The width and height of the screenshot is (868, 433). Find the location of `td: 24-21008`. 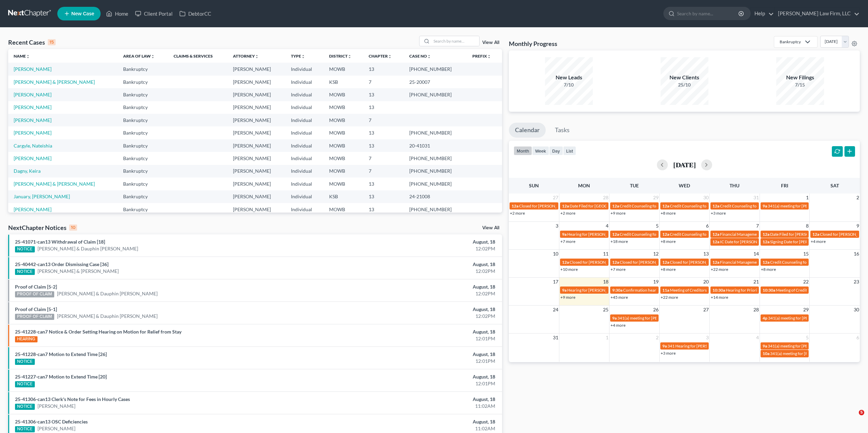

td: 24-21008 is located at coordinates (435, 197).